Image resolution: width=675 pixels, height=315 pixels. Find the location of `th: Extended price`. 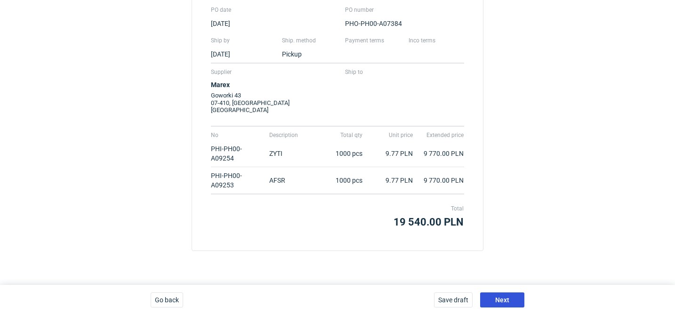

th: Extended price is located at coordinates (439, 133).